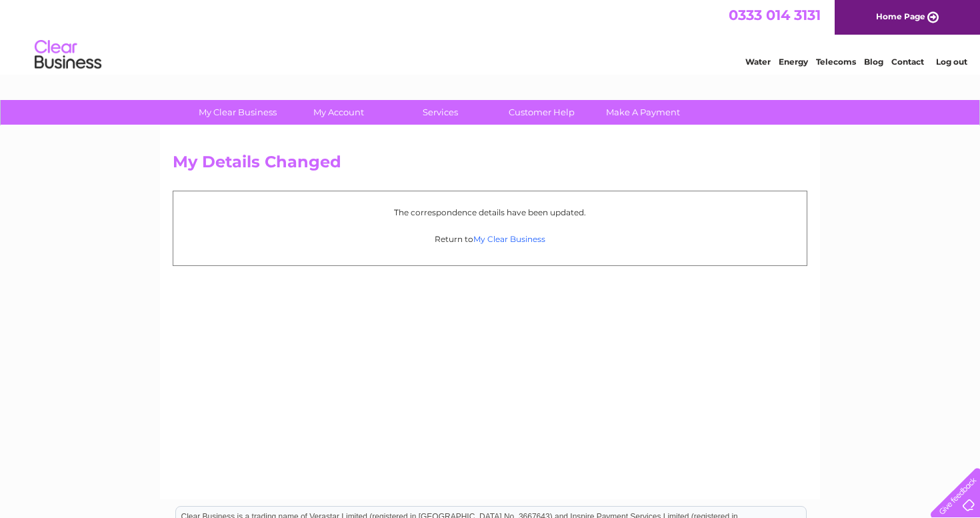 Image resolution: width=980 pixels, height=518 pixels. Describe the element at coordinates (759, 62) in the screenshot. I see `a: Water` at that location.